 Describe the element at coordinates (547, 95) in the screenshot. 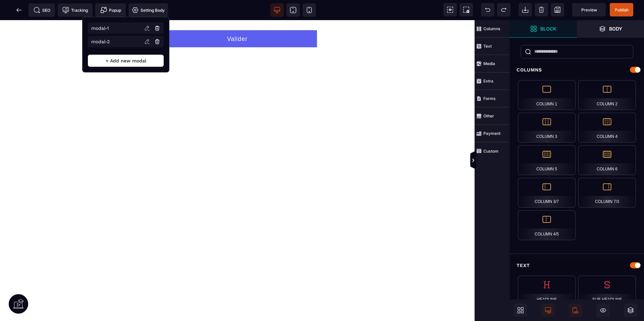

I see `div: Column 1` at that location.